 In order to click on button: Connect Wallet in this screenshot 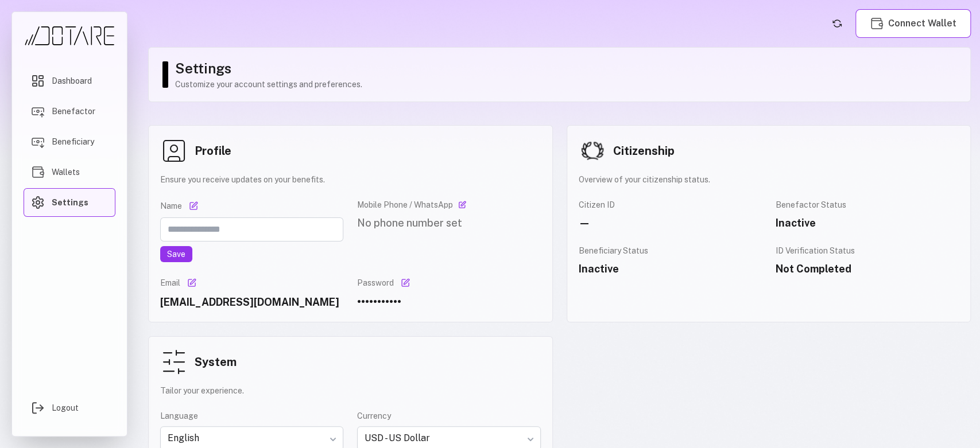, I will do `click(913, 23)`.